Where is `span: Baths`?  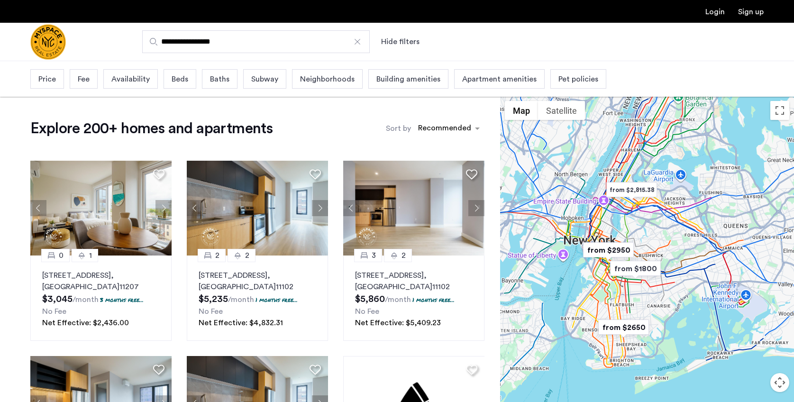 span: Baths is located at coordinates (220, 79).